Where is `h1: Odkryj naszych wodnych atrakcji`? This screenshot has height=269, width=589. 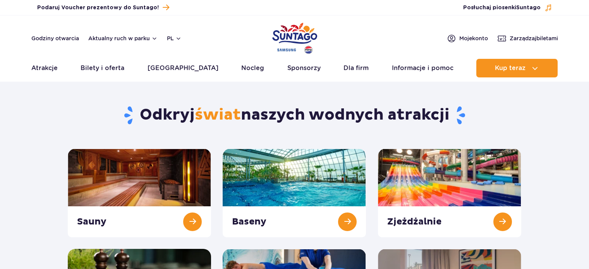
h1: Odkryj naszych wodnych atrakcji is located at coordinates (294, 115).